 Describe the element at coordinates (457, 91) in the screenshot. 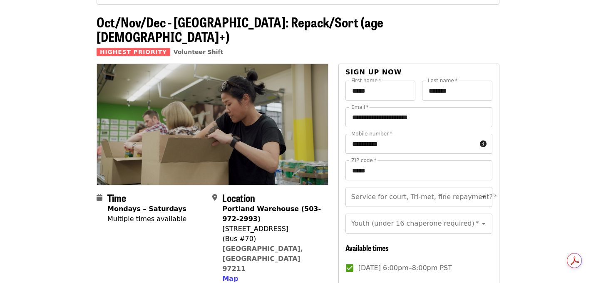

I see `input: Last name` at that location.